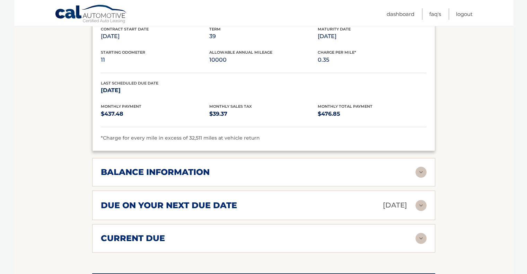 The image size is (527, 274). I want to click on p: 39, so click(263, 36).